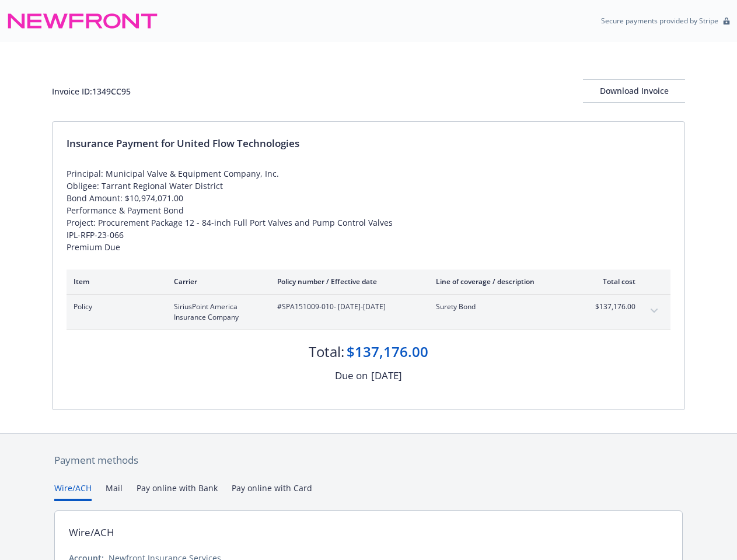 Image resolution: width=737 pixels, height=560 pixels. What do you see at coordinates (351, 376) in the screenshot?
I see `div: Due on` at bounding box center [351, 376].